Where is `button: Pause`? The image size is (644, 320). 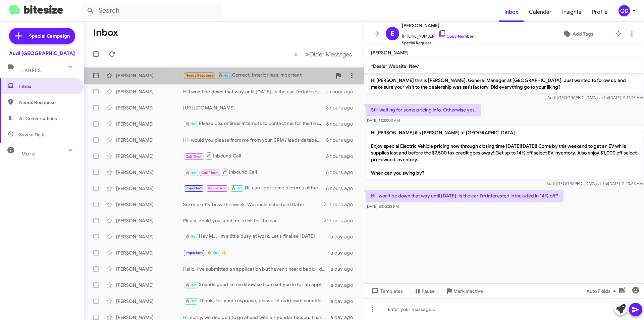 button: Pause is located at coordinates (424, 291).